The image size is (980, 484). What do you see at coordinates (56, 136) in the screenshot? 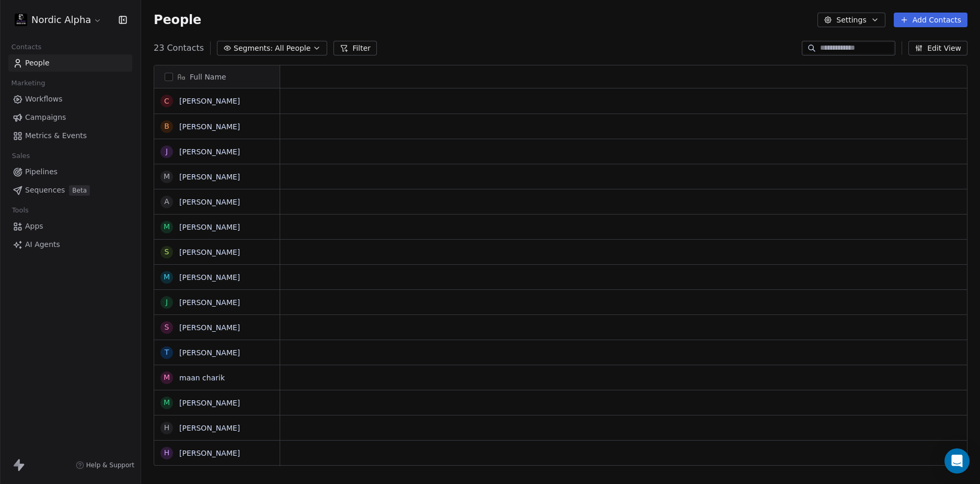
I see `span: Metrics & Events` at bounding box center [56, 136].